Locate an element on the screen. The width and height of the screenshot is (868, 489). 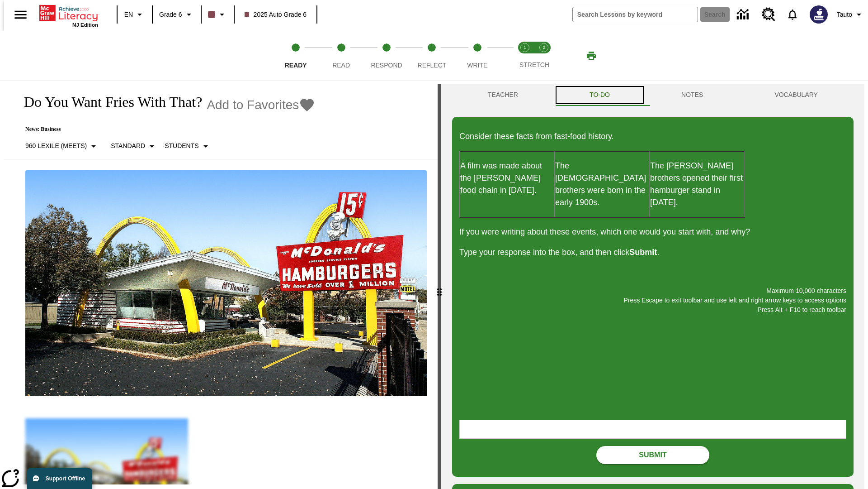
text: 2 is located at coordinates (544, 48).